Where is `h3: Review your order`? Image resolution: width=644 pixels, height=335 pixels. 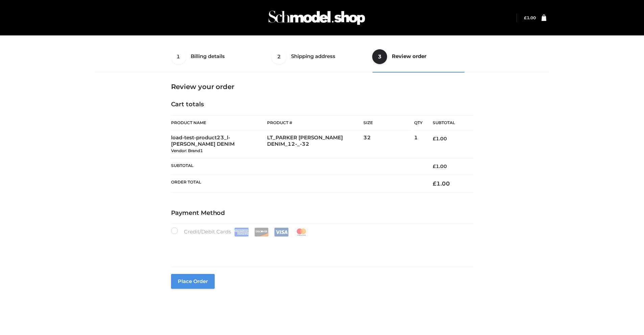 h3: Review your order is located at coordinates (322, 87).